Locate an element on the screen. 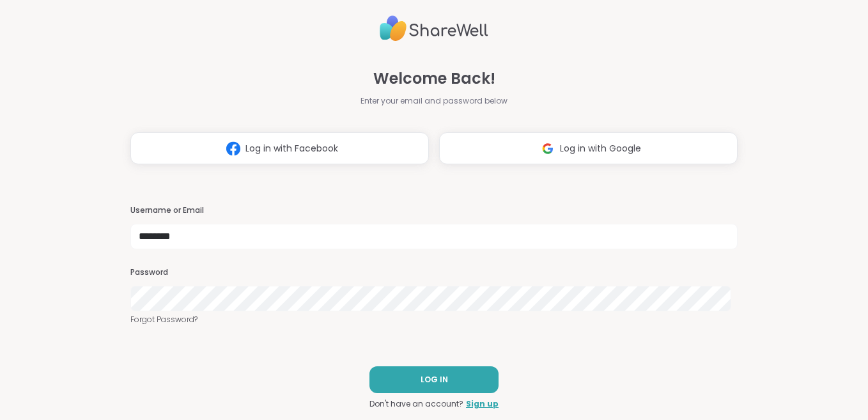 This screenshot has height=420, width=868. span: Log in with Facebook is located at coordinates (291, 148).